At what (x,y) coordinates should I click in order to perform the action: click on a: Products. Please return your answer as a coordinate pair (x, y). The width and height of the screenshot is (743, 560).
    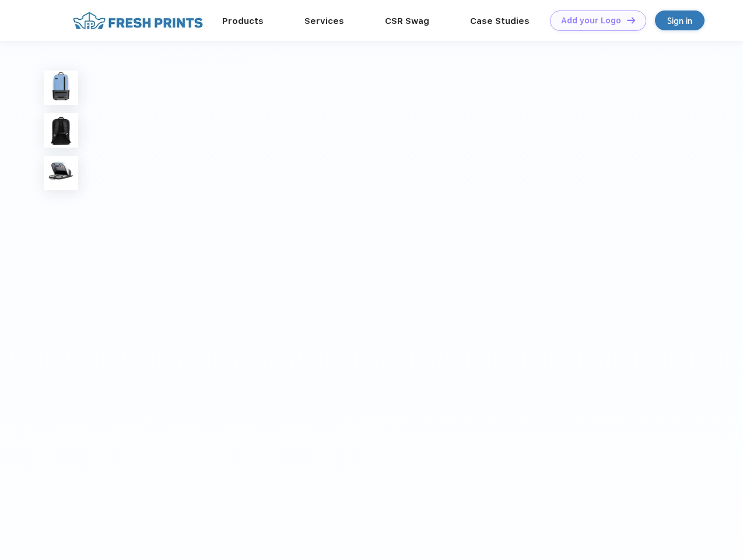
    Looking at the image, I should click on (243, 21).